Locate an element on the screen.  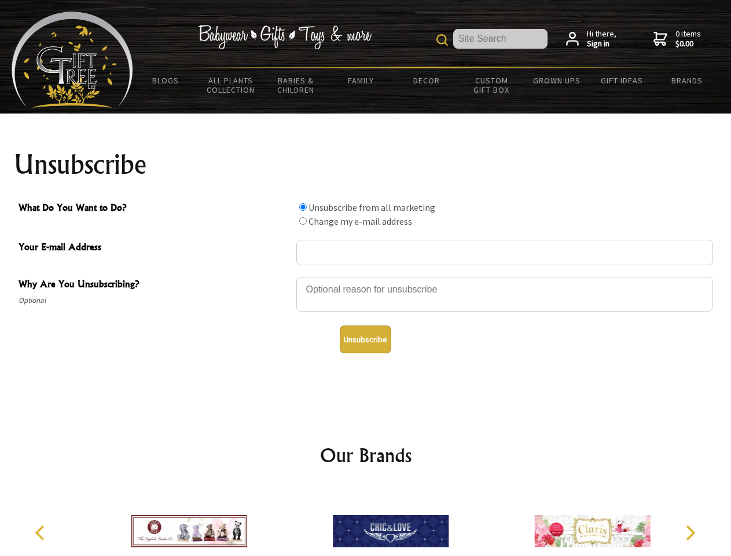
label: Unsubscribe from all marketing is located at coordinates (372, 207).